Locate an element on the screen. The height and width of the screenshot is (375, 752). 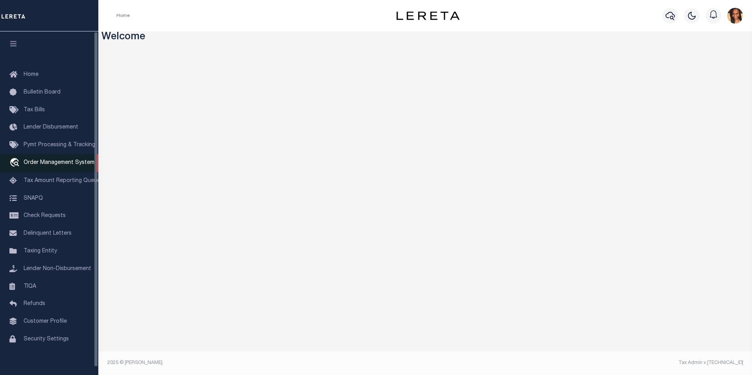
span: TIQA is located at coordinates (30, 286).